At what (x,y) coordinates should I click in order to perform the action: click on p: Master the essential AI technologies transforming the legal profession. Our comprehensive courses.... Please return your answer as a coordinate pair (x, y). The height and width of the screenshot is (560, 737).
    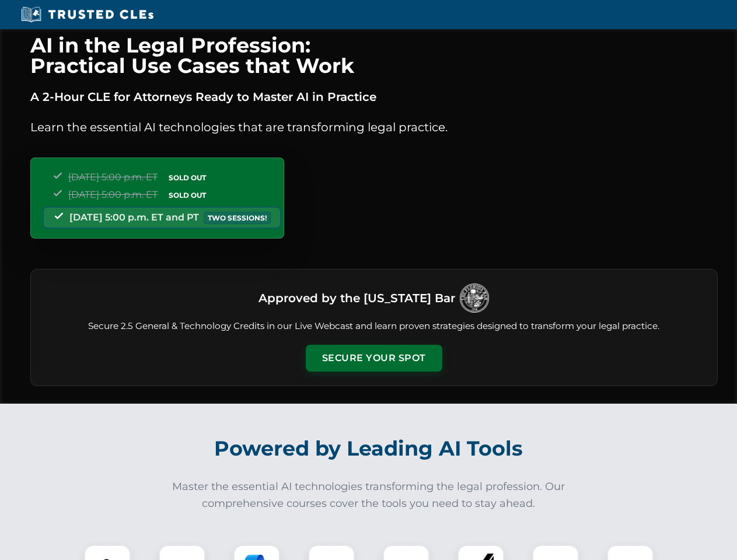
    Looking at the image, I should click on (369, 495).